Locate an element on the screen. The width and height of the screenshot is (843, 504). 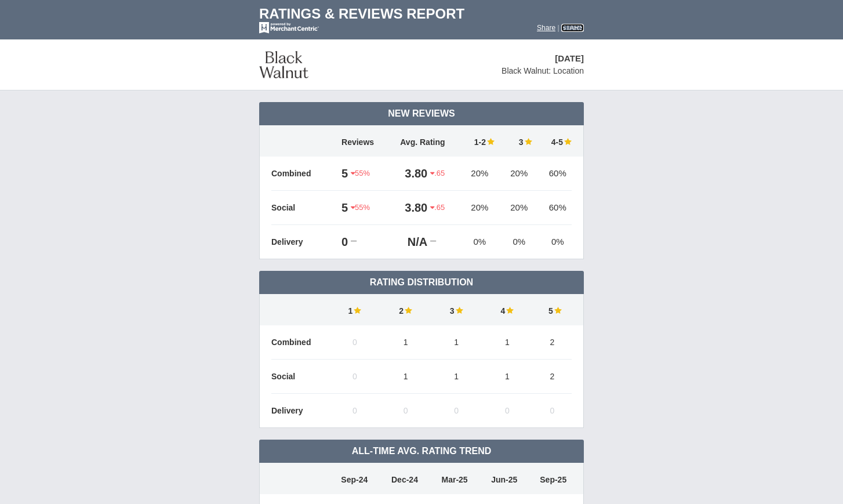
td: Reviews is located at coordinates (358, 141).